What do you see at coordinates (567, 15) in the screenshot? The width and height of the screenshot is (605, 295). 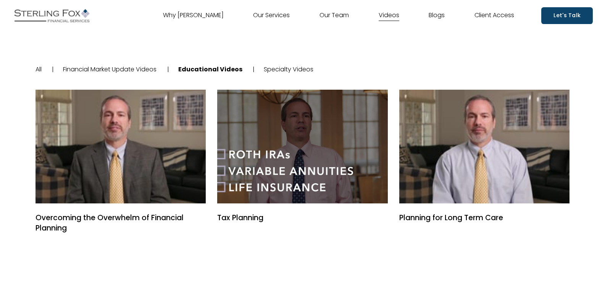 I see `a: Let's Talk` at bounding box center [567, 15].